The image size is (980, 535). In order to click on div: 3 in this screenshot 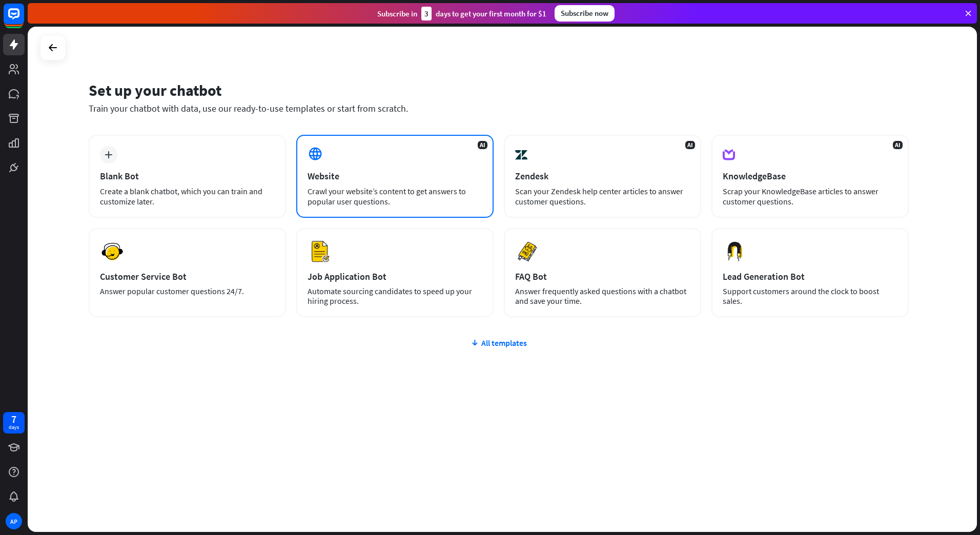, I will do `click(426, 13)`.